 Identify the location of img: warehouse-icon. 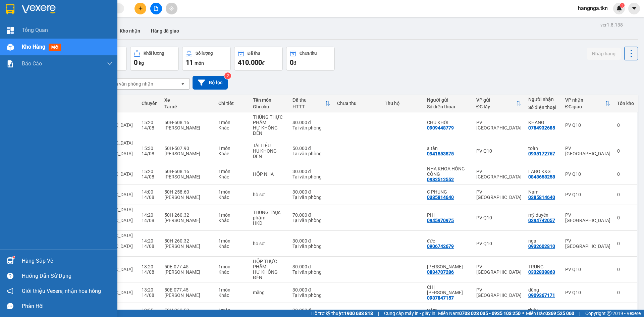
(10, 261).